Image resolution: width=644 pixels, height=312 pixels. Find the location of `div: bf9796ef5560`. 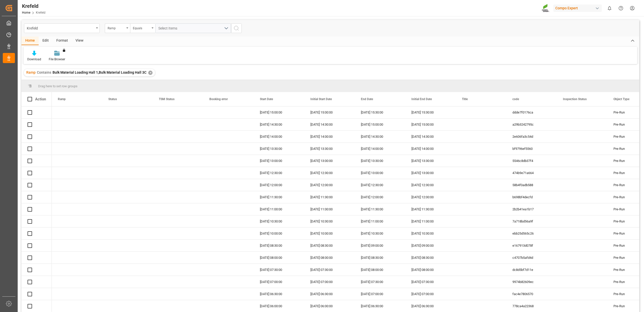

div: bf9796ef5560 is located at coordinates (531, 148).